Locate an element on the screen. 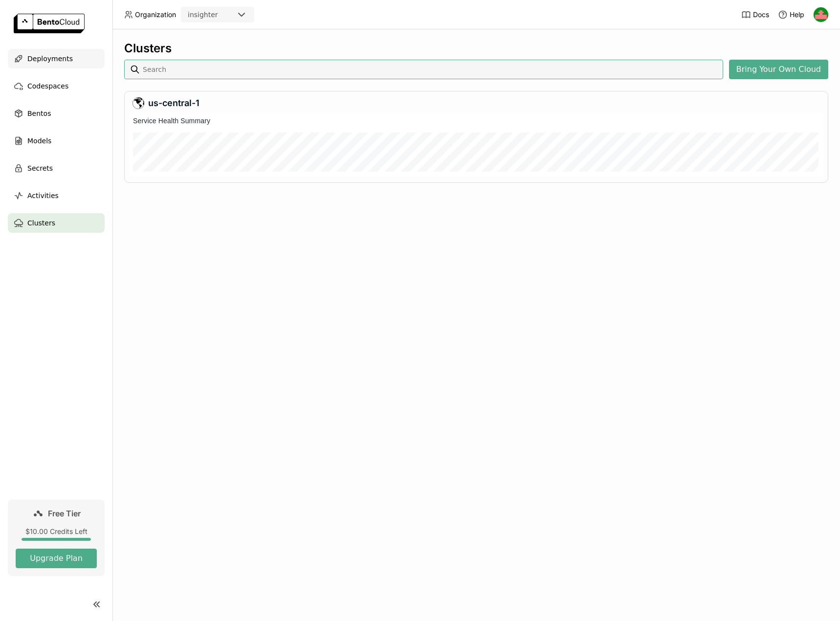  div: Clusters is located at coordinates (476, 48).